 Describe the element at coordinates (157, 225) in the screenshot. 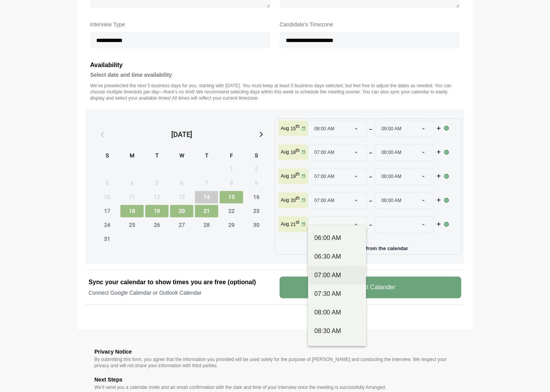

I see `span: Tuesday, August 26, 2025` at that location.